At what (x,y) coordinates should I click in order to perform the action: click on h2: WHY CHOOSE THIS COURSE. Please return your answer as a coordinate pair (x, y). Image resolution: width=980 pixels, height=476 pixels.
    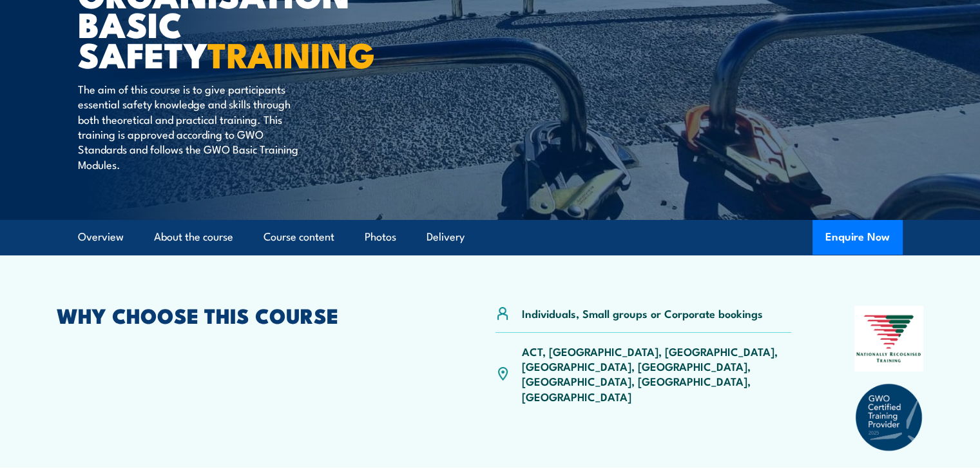
    Looking at the image, I should click on (245, 315).